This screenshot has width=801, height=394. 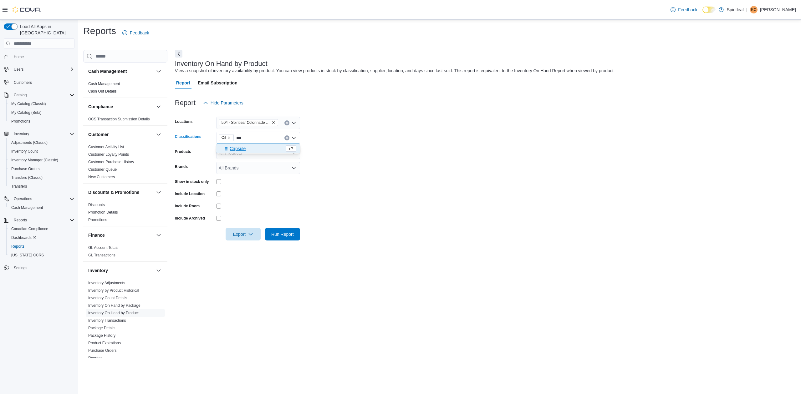 What do you see at coordinates (125, 89) in the screenshot?
I see `div: Cash Management` at bounding box center [125, 89].